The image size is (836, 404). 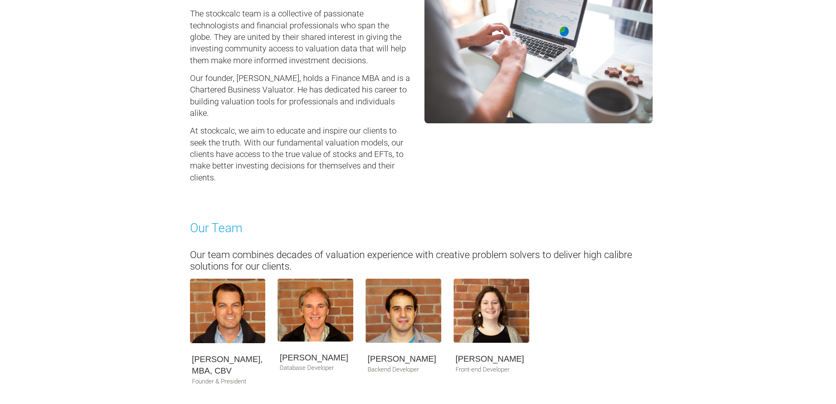 What do you see at coordinates (418, 228) in the screenshot?
I see `h3: Our Team` at bounding box center [418, 228].